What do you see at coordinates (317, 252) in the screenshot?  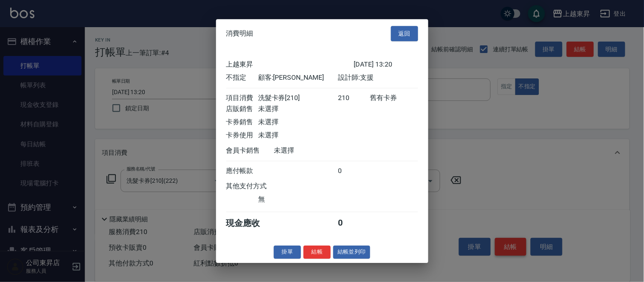 I see `button: 結帳` at bounding box center [317, 252].